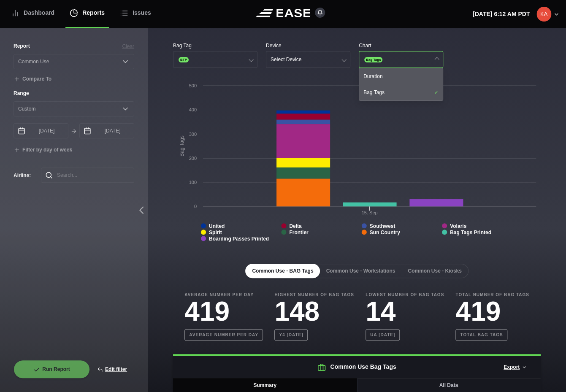 Image resolution: width=566 pixels, height=392 pixels. What do you see at coordinates (482, 335) in the screenshot?
I see `b: Total bag tags` at bounding box center [482, 335].